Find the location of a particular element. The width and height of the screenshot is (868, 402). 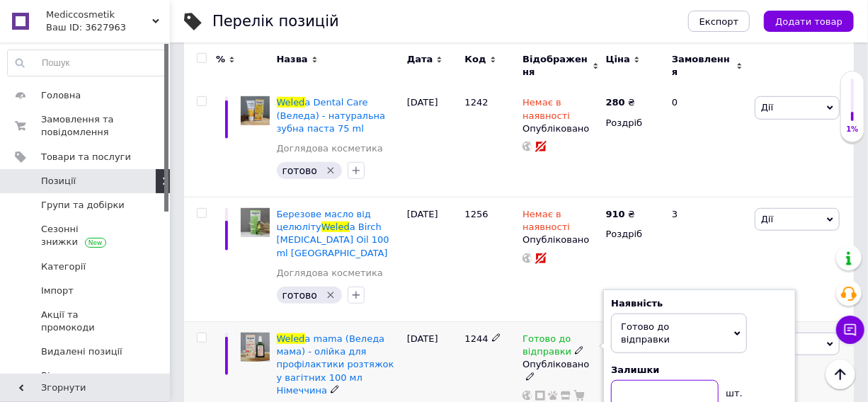

div: Наявність is located at coordinates (699, 303).